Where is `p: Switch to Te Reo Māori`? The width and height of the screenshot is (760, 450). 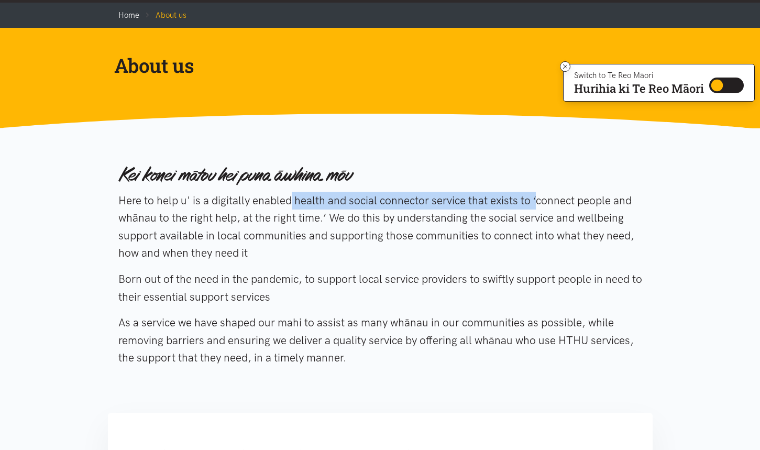 p: Switch to Te Reo Māori is located at coordinates (639, 75).